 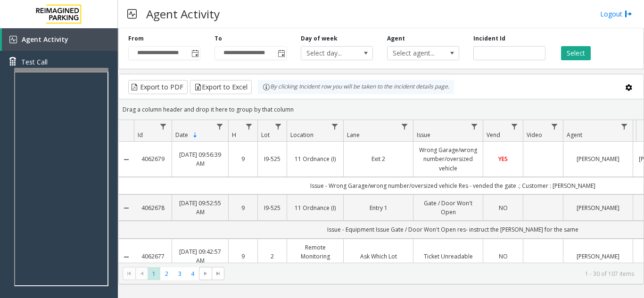 I want to click on label: To, so click(x=218, y=39).